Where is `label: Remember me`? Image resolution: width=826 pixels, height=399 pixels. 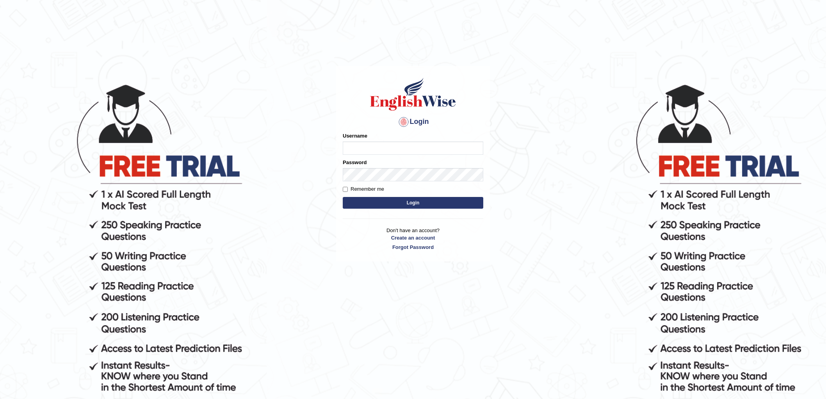
label: Remember me is located at coordinates (363, 189).